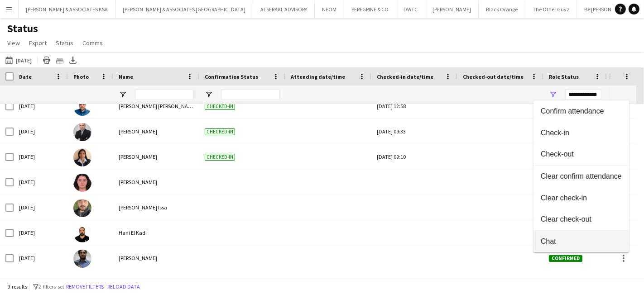  What do you see at coordinates (581, 198) in the screenshot?
I see `span: Clear check-in` at bounding box center [581, 198].